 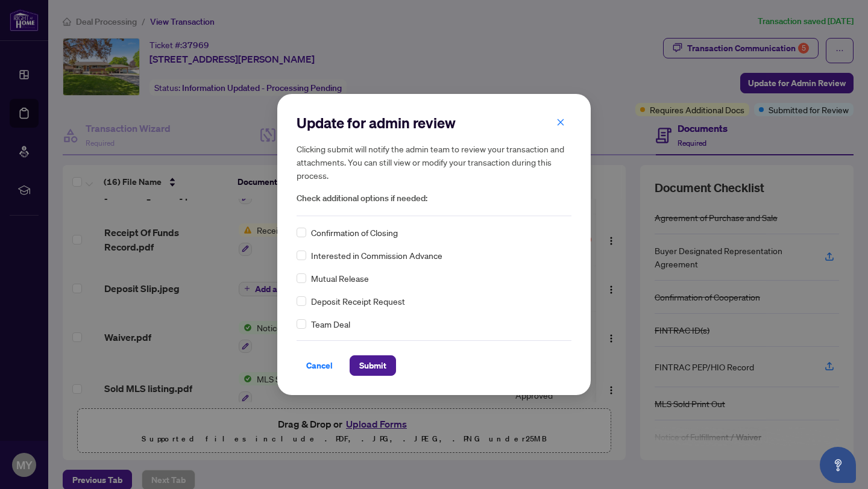 I want to click on h2: Update for admin review, so click(x=434, y=123).